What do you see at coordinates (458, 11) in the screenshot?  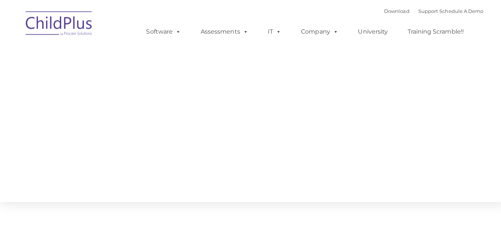 I see `a: Schedule A Demo` at bounding box center [458, 11].